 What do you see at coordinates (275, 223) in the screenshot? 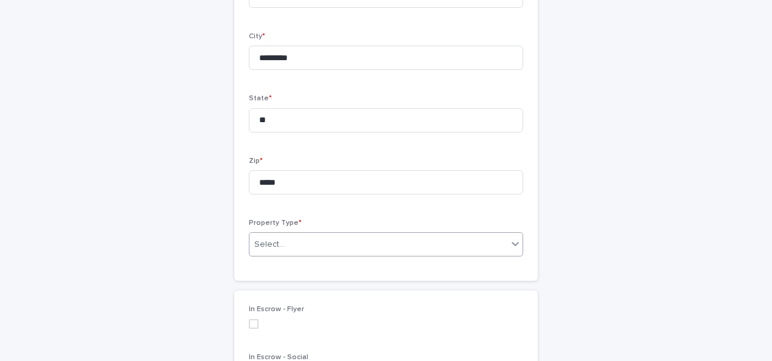
I see `span: Property Type` at bounding box center [275, 223].